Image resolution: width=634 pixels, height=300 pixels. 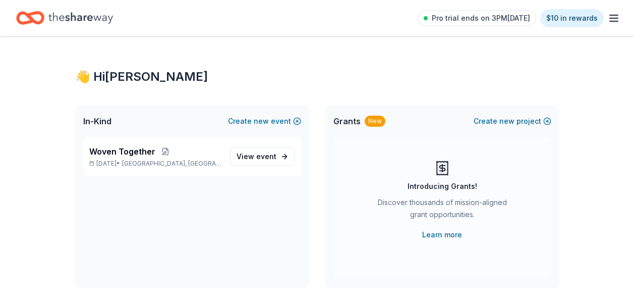 What do you see at coordinates (264, 121) in the screenshot?
I see `button: Createnewevent` at bounding box center [264, 121].